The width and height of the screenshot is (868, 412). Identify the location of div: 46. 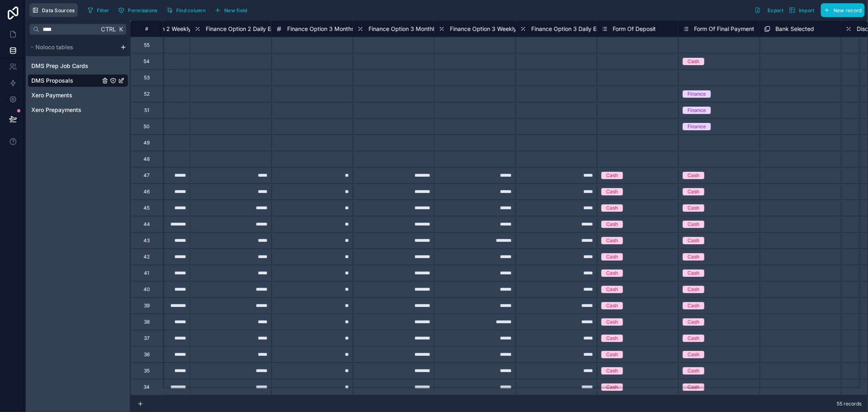
(147, 192).